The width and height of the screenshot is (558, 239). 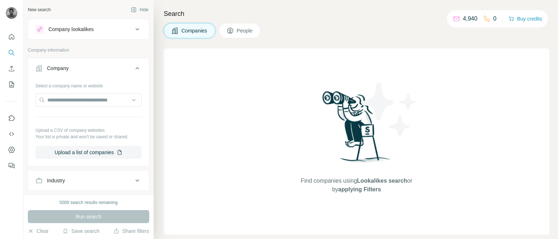 I want to click on div: Company lookalikes, so click(x=71, y=29).